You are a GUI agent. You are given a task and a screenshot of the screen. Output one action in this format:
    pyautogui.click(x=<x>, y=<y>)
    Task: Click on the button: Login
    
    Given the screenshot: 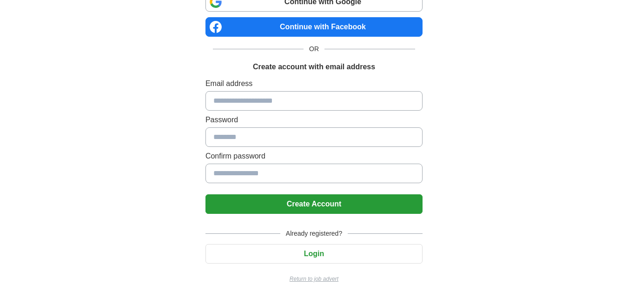 What is the action you would take?
    pyautogui.click(x=314, y=254)
    